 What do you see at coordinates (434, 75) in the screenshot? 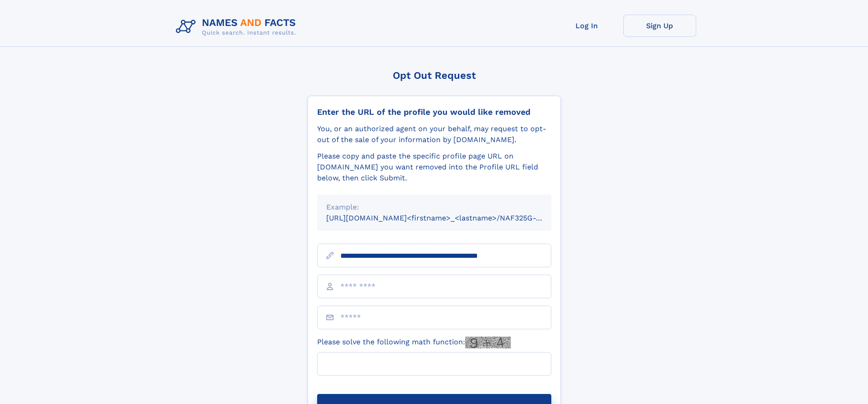
I see `div: Opt Out Request` at bounding box center [434, 75].